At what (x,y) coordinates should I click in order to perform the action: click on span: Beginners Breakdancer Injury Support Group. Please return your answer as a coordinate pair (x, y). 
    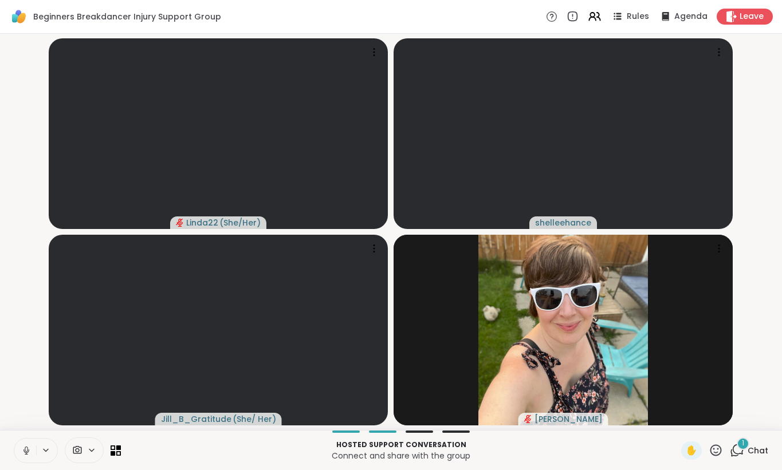
    Looking at the image, I should click on (127, 17).